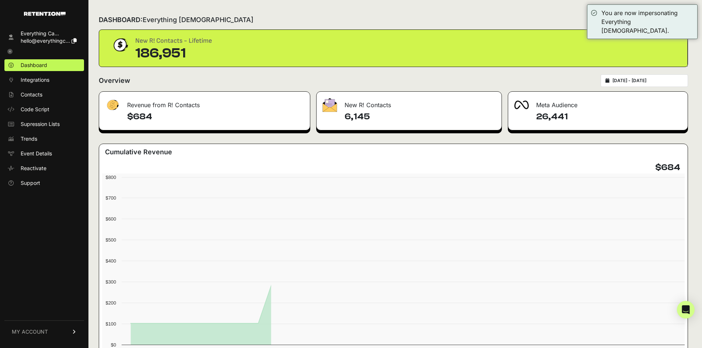 Image resolution: width=702 pixels, height=348 pixels. I want to click on span: Dashboard, so click(34, 65).